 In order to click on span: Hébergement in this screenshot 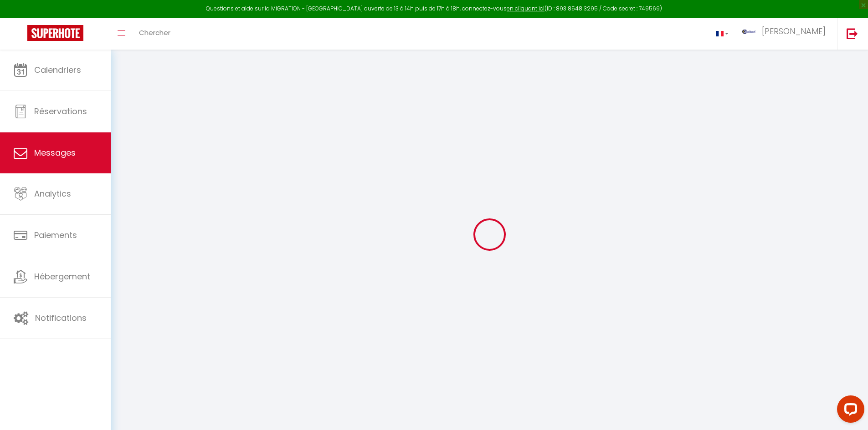, I will do `click(62, 276)`.